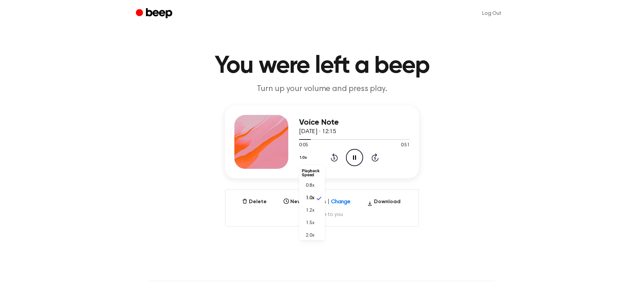 Image resolution: width=644 pixels, height=307 pixels. What do you see at coordinates (310, 186) in the screenshot?
I see `span: 0.8x` at bounding box center [310, 186].